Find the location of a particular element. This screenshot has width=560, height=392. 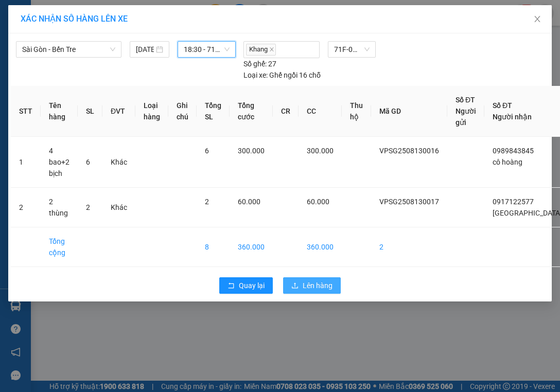

td: 8 is located at coordinates (213, 247).